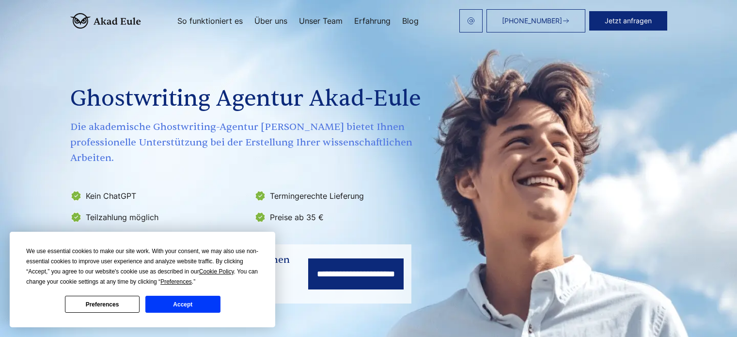  Describe the element at coordinates (143, 267) in the screenshot. I see `div: We use essential cookies to make our site work. With your consent, we may also use non-essential ...` at that location.